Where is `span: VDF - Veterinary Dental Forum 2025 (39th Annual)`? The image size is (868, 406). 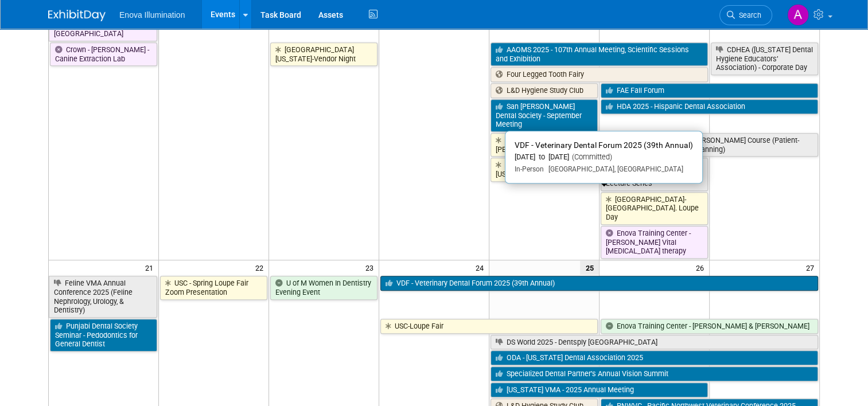
span: VDF - Veterinary Dental Forum 2025 (39th Annual) is located at coordinates (603, 145).